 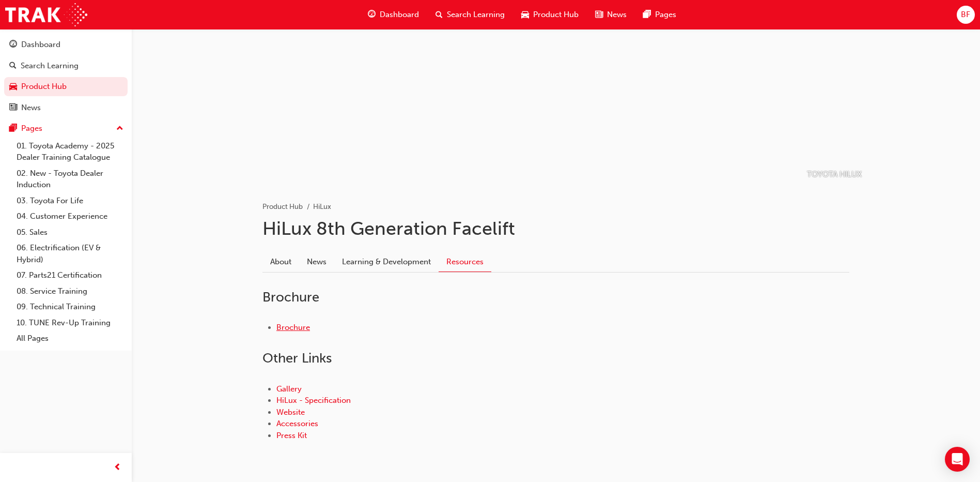 What do you see at coordinates (834, 174) in the screenshot?
I see `p: TOYOTA HILUX` at bounding box center [834, 174].